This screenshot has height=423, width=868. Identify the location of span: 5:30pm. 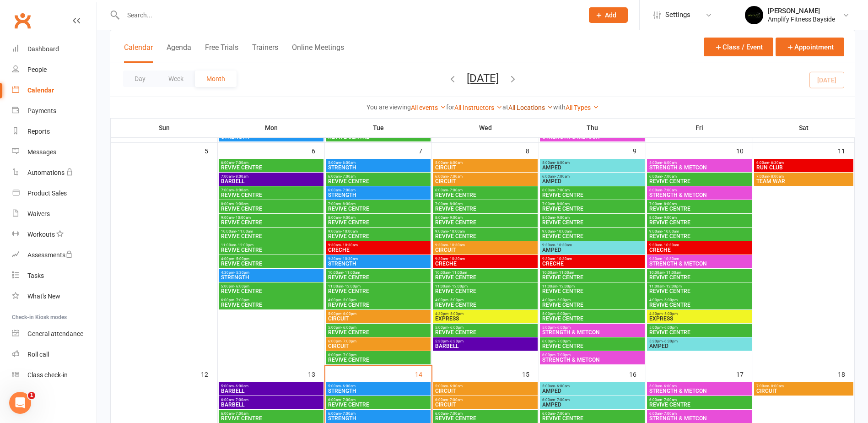
(485, 341).